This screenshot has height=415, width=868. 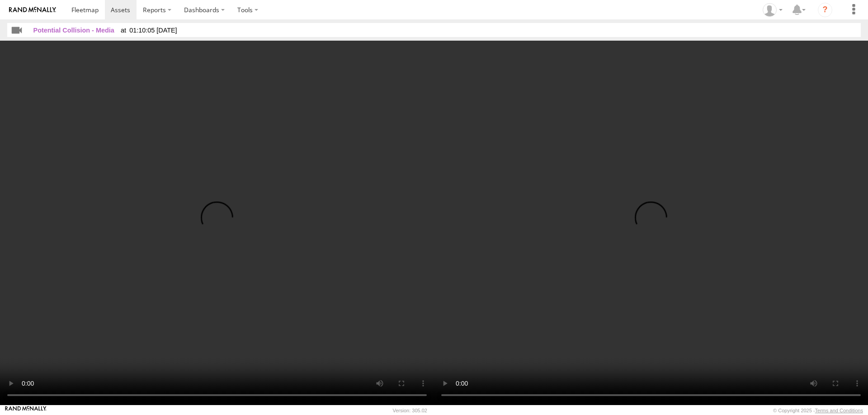 What do you see at coordinates (773, 10) in the screenshot?
I see `div: Randy Yohe` at bounding box center [773, 10].